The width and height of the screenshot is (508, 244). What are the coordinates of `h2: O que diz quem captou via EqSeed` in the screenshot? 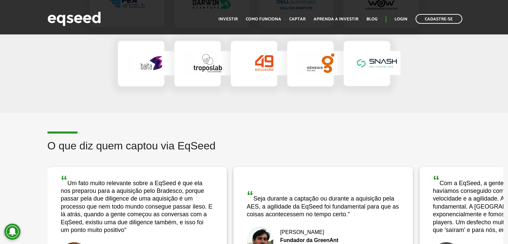 It's located at (275, 150).